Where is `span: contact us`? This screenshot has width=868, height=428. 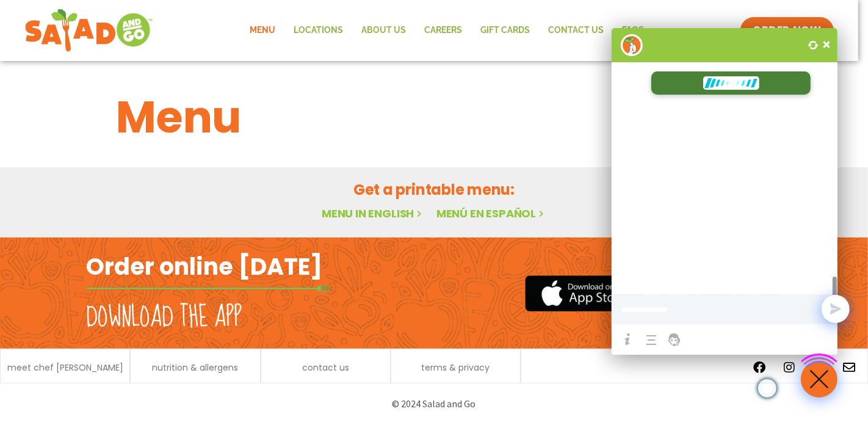
span: contact us is located at coordinates (325, 367).